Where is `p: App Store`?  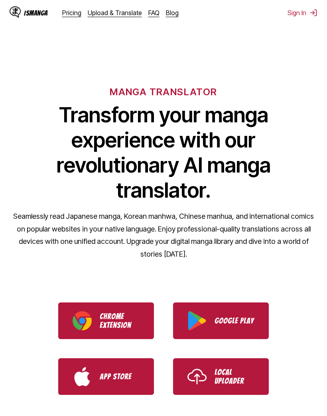 p: App Store is located at coordinates (120, 377).